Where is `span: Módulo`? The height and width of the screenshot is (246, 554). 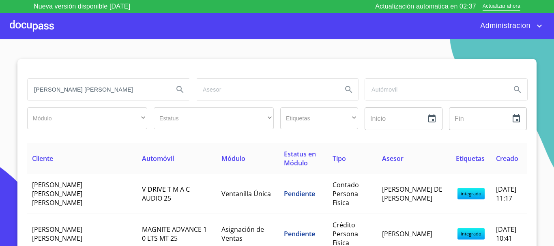
span: Módulo is located at coordinates (233, 159).